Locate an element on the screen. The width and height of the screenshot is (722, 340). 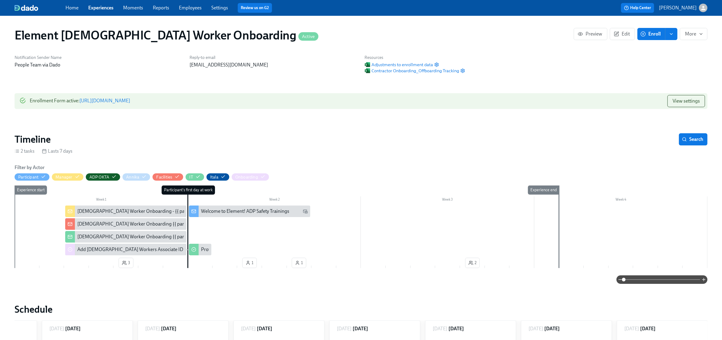
button: Help Center is located at coordinates (637, 8).